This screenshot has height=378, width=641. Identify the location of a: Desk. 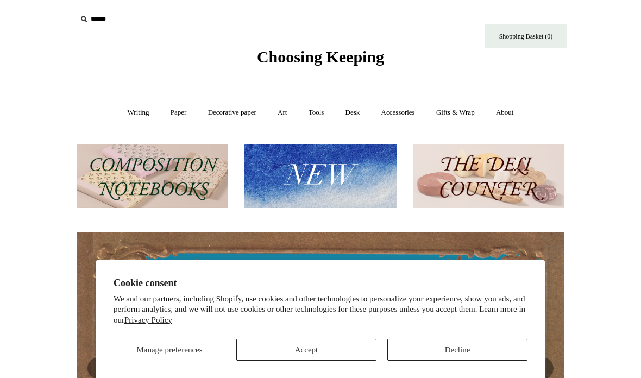
(353, 113).